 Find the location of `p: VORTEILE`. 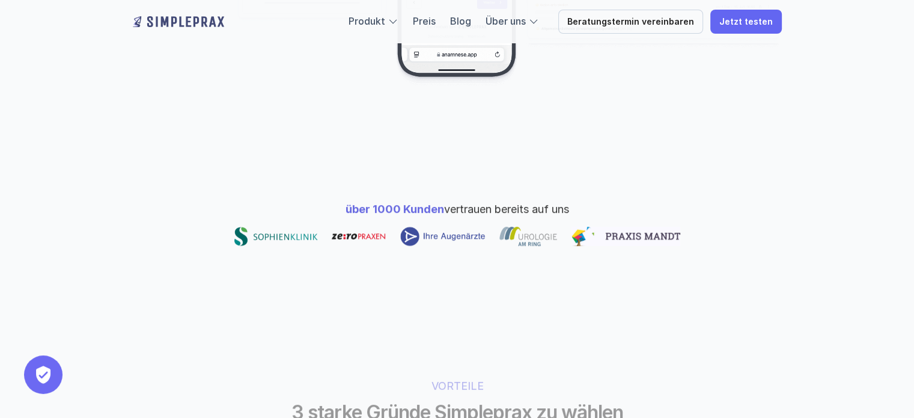

p: VORTEILE is located at coordinates (457, 385).